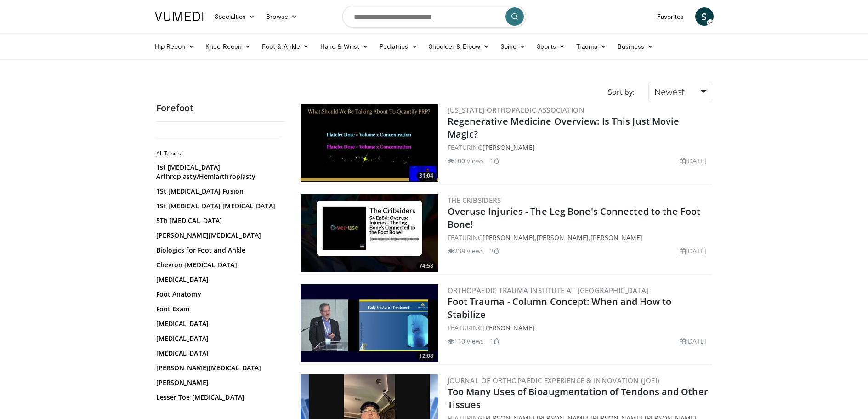  I want to click on a: 74:58, so click(370, 233).